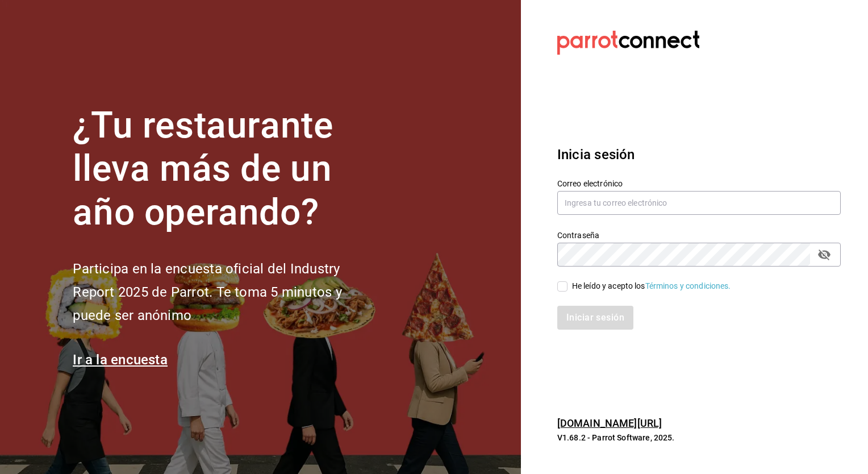 The height and width of the screenshot is (474, 868). What do you see at coordinates (120, 360) in the screenshot?
I see `a: Ir a la encuesta` at bounding box center [120, 360].